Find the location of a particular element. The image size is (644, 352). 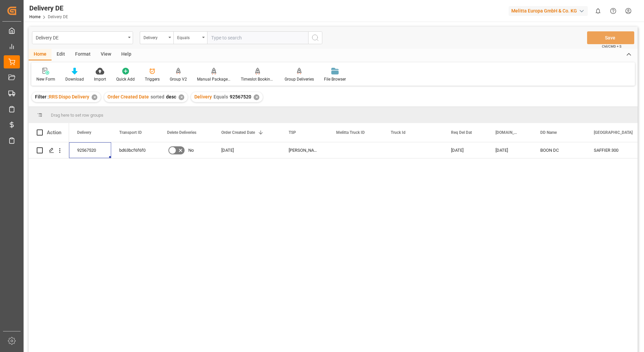

span: No is located at coordinates (191, 150).